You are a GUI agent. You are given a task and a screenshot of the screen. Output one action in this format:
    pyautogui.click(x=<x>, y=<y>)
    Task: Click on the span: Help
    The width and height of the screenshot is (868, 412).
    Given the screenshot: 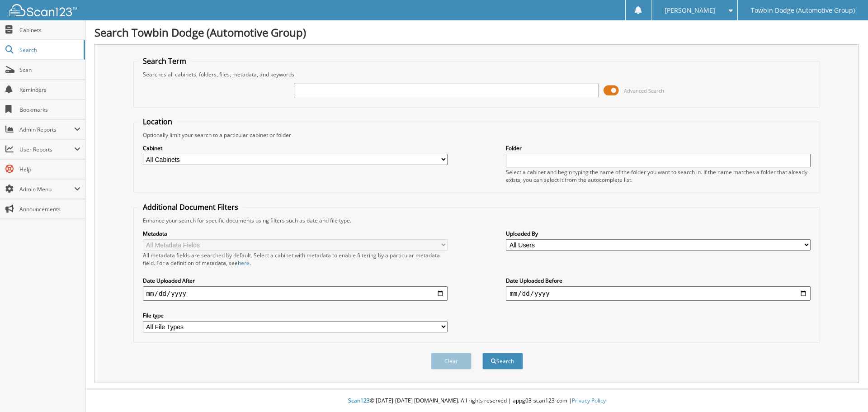 What is the action you would take?
    pyautogui.click(x=50, y=169)
    